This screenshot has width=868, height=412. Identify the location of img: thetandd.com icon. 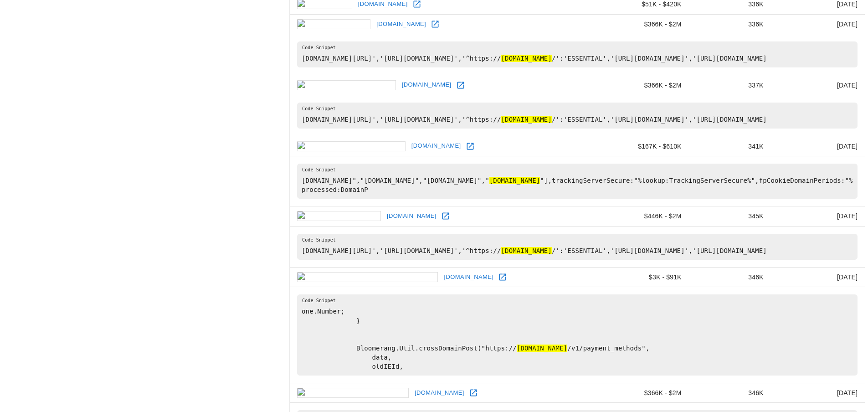
(339, 216).